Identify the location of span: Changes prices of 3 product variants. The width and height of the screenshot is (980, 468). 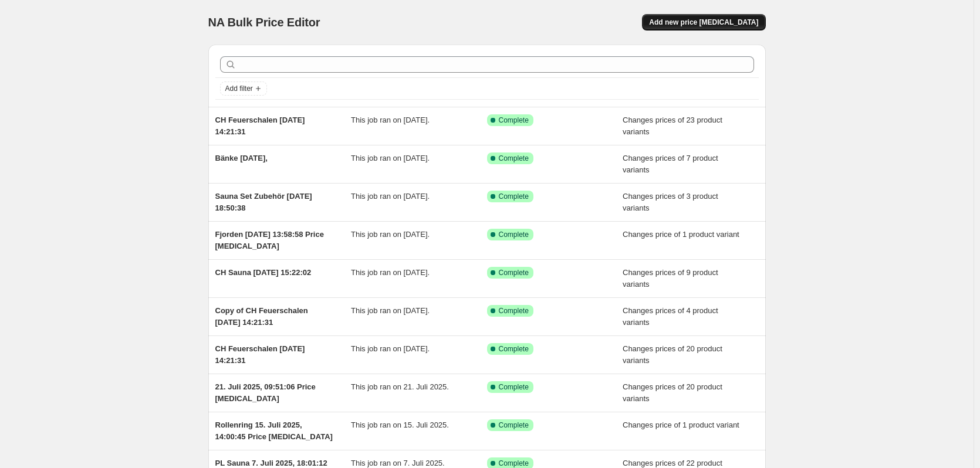
(670, 202).